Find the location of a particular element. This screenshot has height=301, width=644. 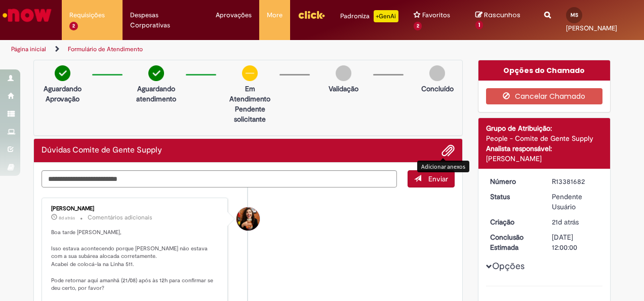

span: 1 is located at coordinates (479, 25).